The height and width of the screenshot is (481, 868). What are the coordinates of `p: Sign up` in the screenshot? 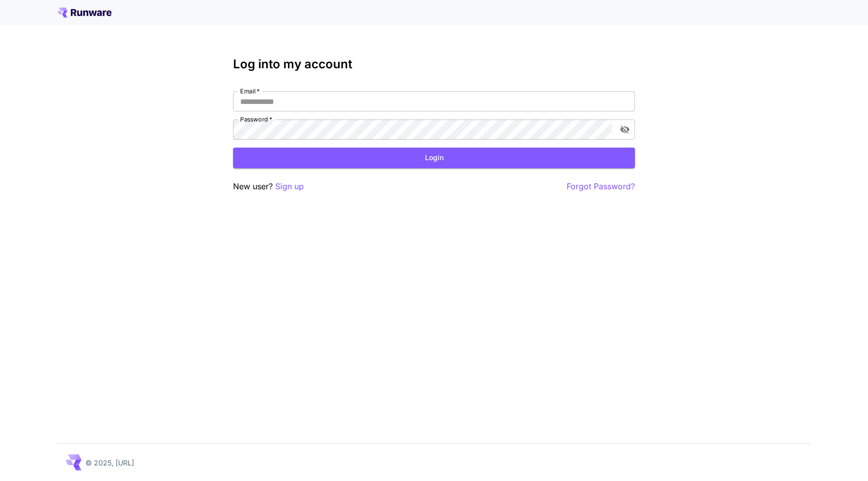 It's located at (290, 187).